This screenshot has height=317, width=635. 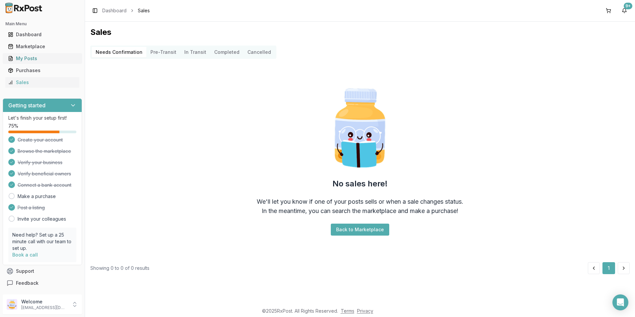 What do you see at coordinates (42, 82) in the screenshot?
I see `a: Sales` at bounding box center [42, 82].